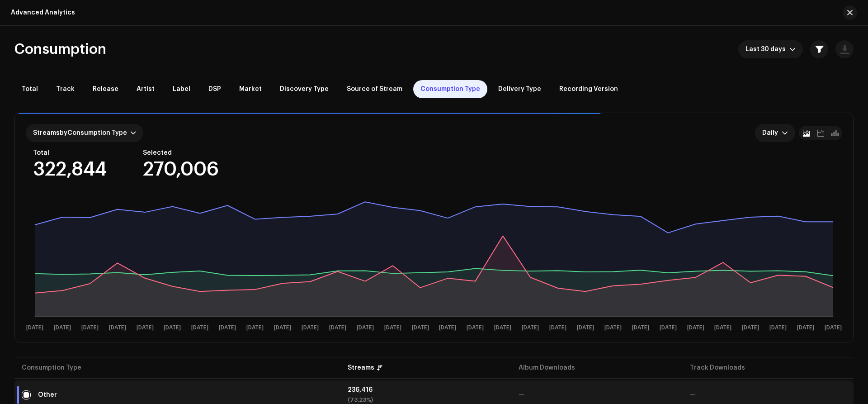 The image size is (868, 404). Describe the element at coordinates (304, 89) in the screenshot. I see `span: Discovery Type` at that location.